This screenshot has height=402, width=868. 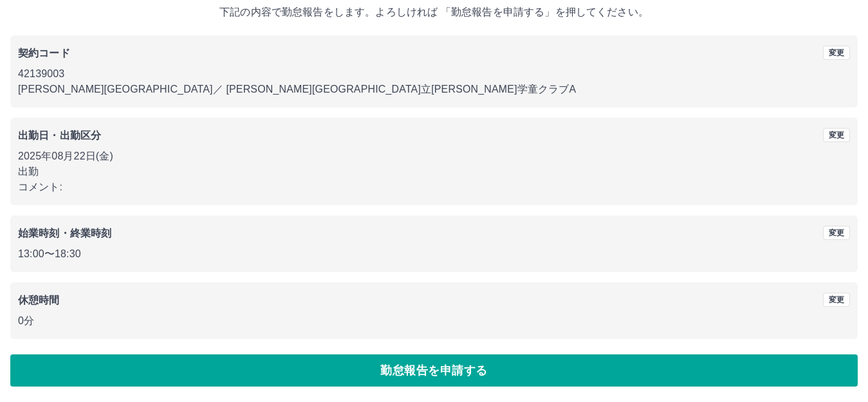 I want to click on p: コメント:, so click(x=434, y=187).